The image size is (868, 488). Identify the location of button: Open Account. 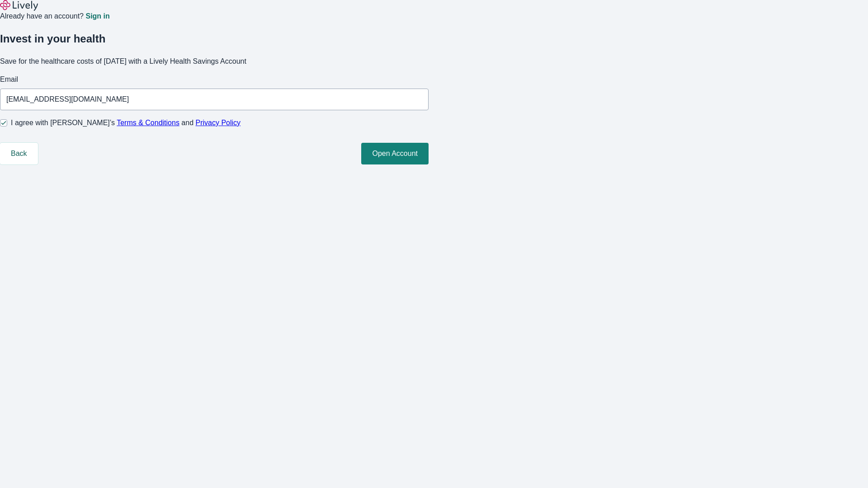
(394, 154).